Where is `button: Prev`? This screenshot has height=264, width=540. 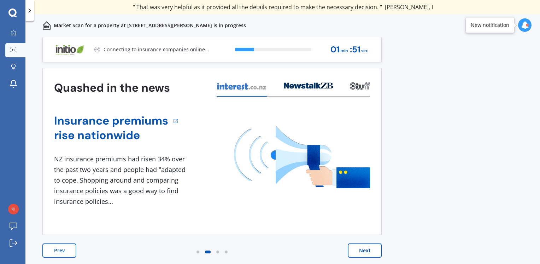 button: Prev is located at coordinates (59, 250).